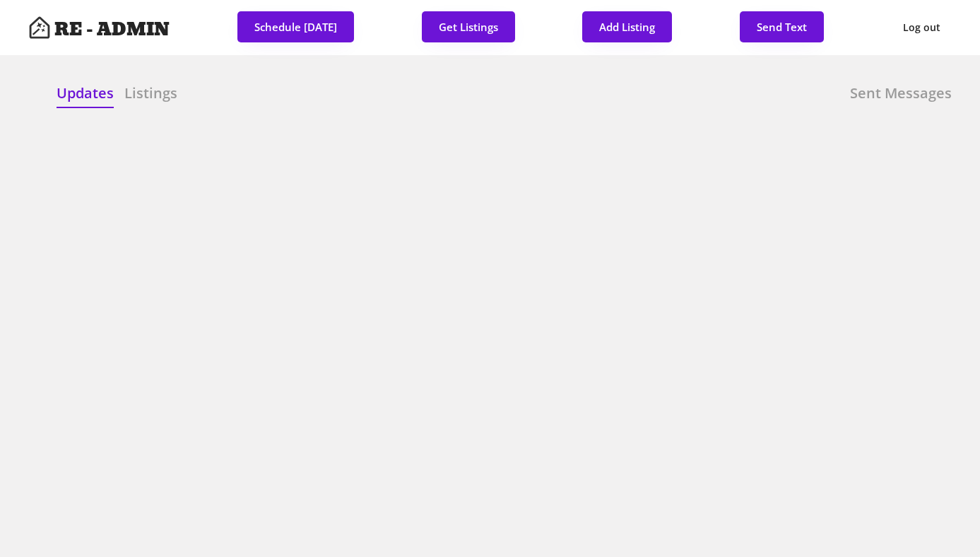  What do you see at coordinates (782, 27) in the screenshot?
I see `button: Send Text` at bounding box center [782, 27].